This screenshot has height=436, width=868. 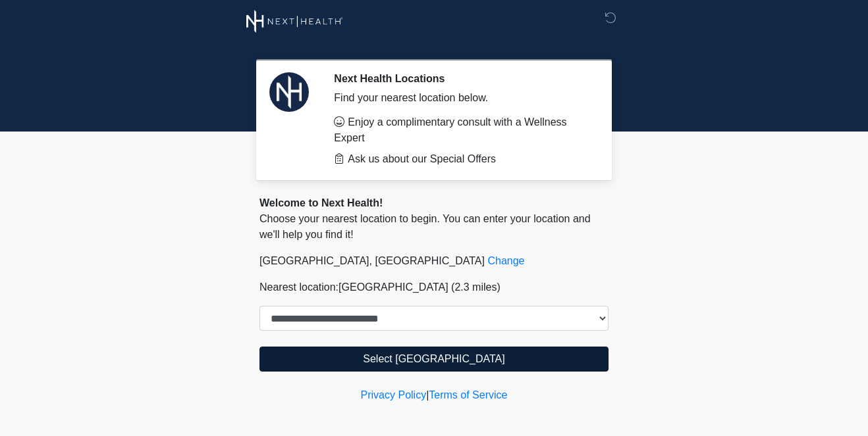 What do you see at coordinates (294, 21) in the screenshot?
I see `img: Next Health Wellness Logo` at bounding box center [294, 21].